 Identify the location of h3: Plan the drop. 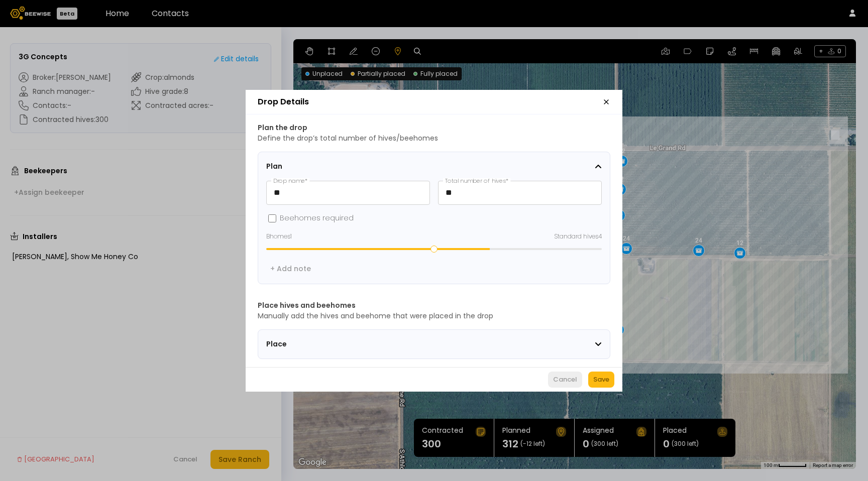
(434, 127).